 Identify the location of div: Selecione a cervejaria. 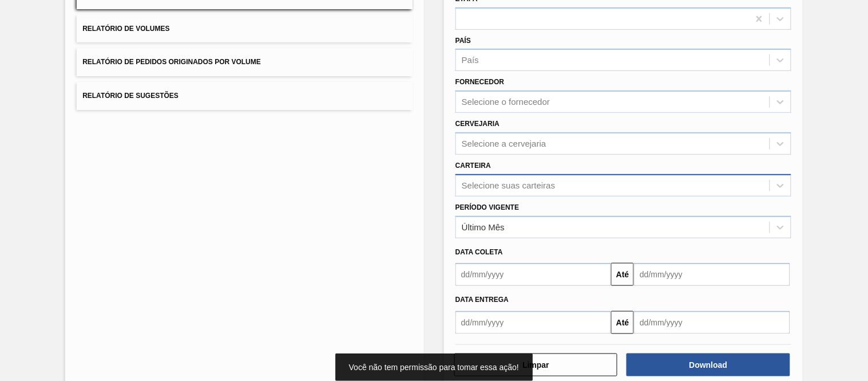
(504, 143).